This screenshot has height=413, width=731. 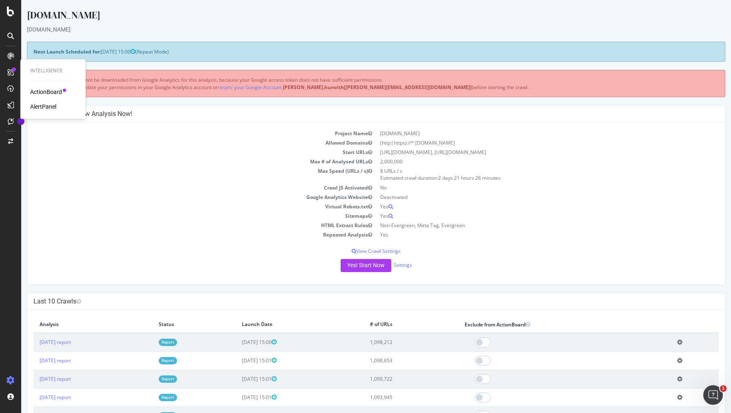 What do you see at coordinates (390, 360) in the screenshot?
I see `td: 1,098,653` at bounding box center [390, 360].